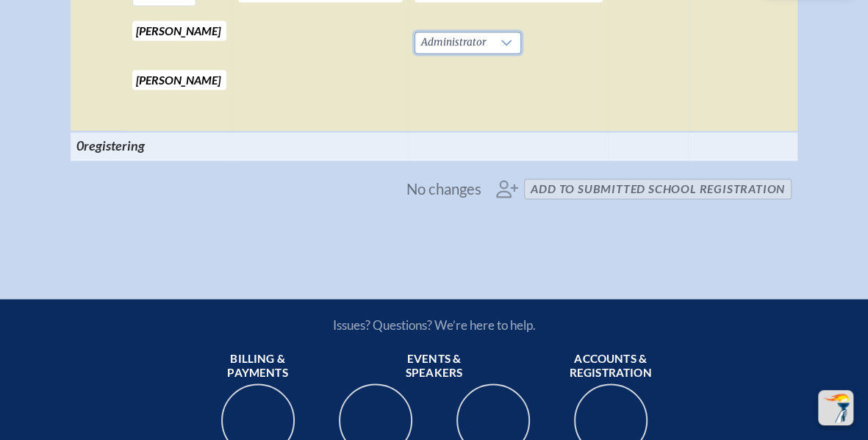  I want to click on input: First Name, so click(179, 30).